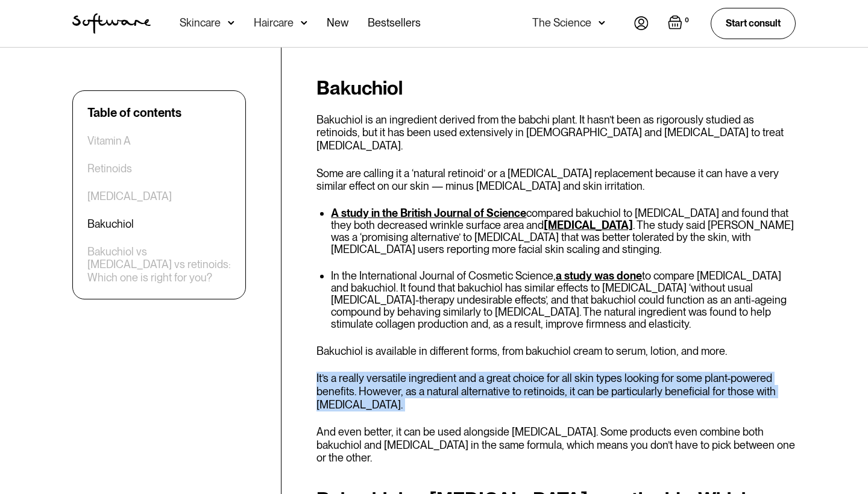  What do you see at coordinates (110, 224) in the screenshot?
I see `a: Bakuchiol` at bounding box center [110, 224].